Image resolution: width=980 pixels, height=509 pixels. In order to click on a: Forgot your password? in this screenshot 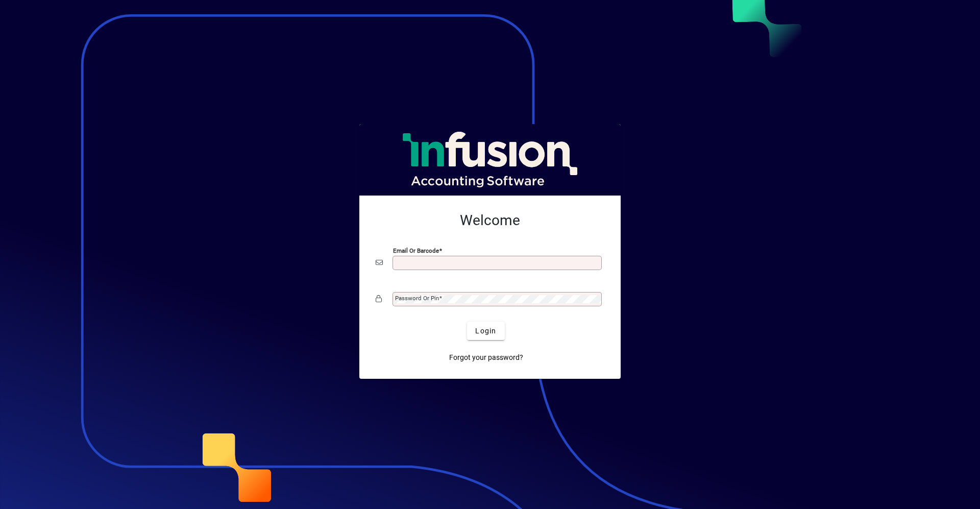, I will do `click(486, 357)`.